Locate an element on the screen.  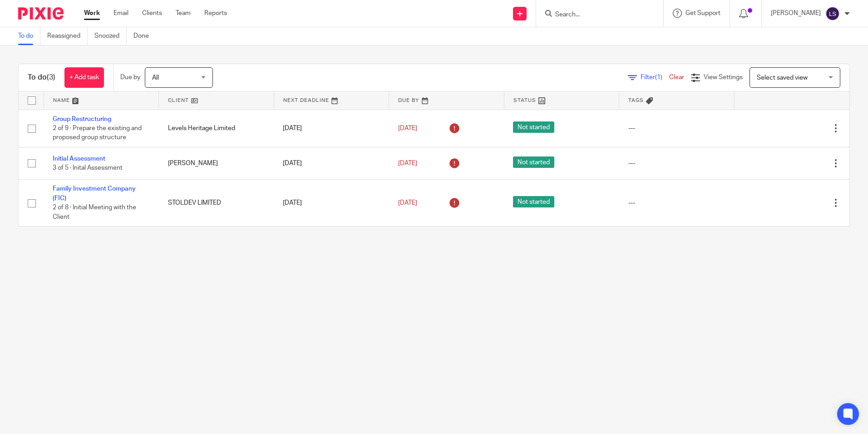
a: Initial Assessment is located at coordinates (79, 159).